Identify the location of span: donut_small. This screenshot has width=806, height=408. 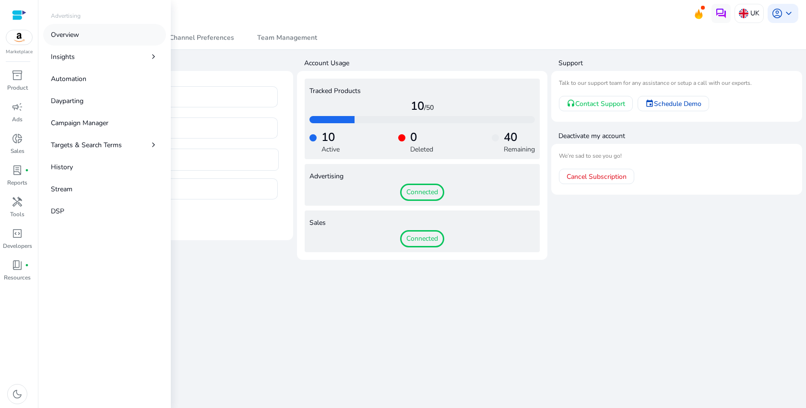
(17, 139).